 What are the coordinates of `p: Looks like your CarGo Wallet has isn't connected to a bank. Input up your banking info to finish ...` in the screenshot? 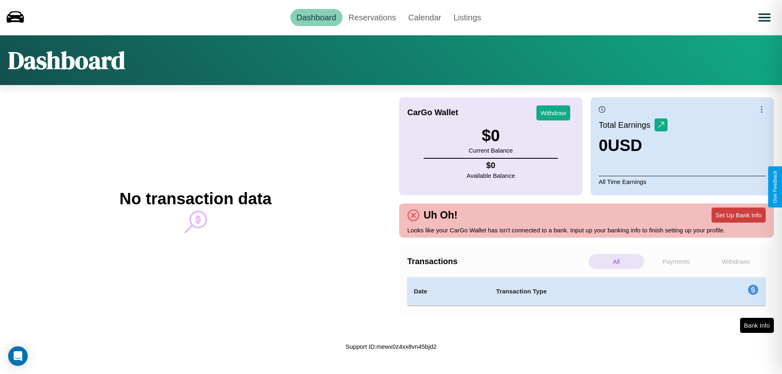 It's located at (586, 230).